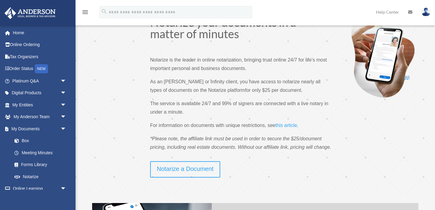 The image size is (435, 210). Describe the element at coordinates (40, 33) in the screenshot. I see `a: Home` at that location.